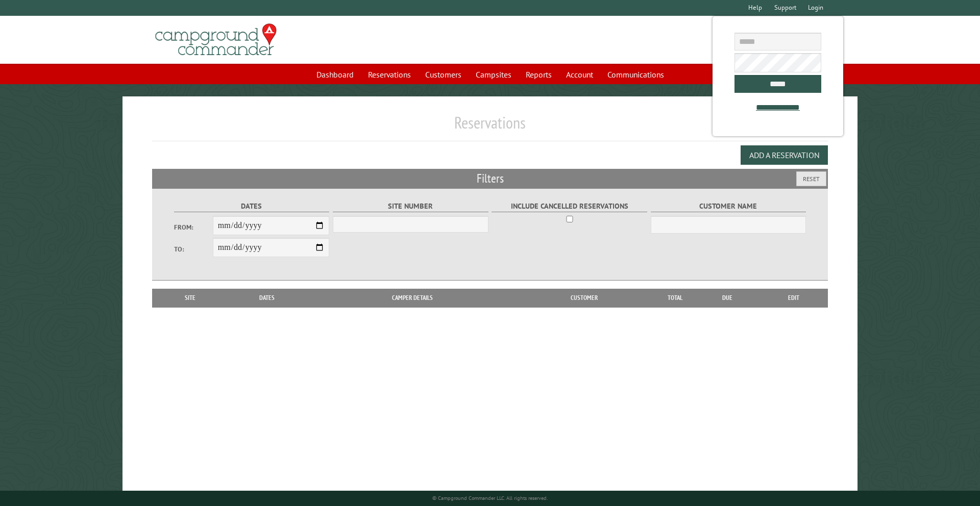 This screenshot has width=980, height=506. Describe the element at coordinates (794, 298) in the screenshot. I see `th: Edit` at that location.